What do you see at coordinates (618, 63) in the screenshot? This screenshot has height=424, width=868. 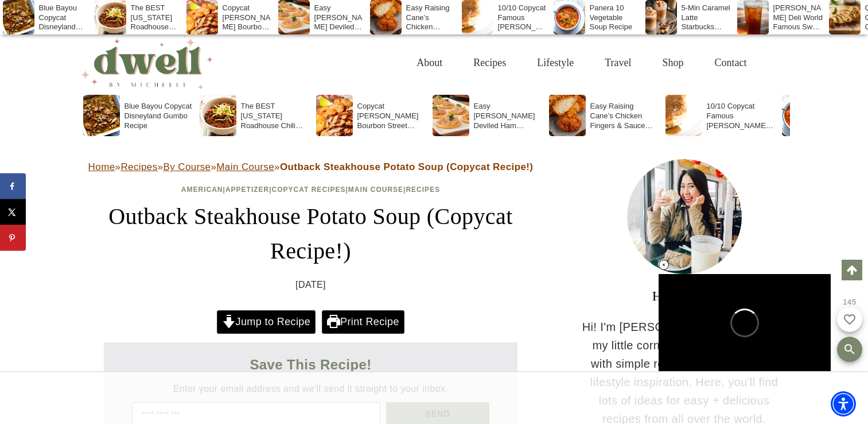 I see `a: Travel` at bounding box center [618, 63].